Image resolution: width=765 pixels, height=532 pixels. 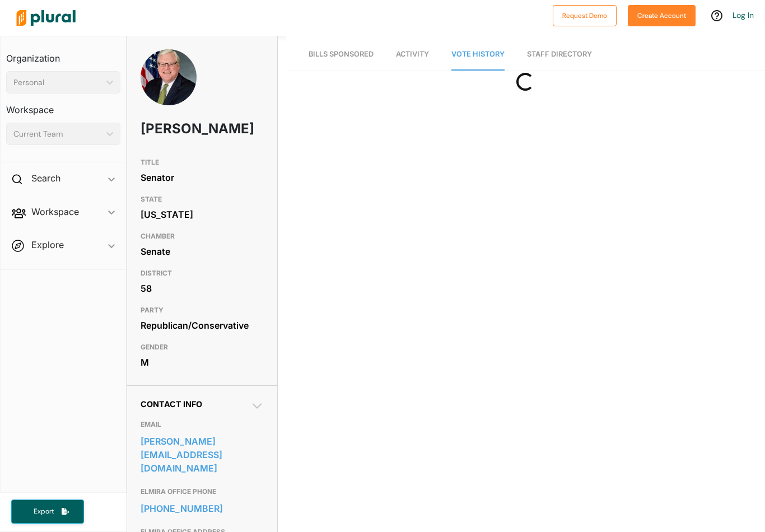 I want to click on h3: PARTY, so click(x=202, y=310).